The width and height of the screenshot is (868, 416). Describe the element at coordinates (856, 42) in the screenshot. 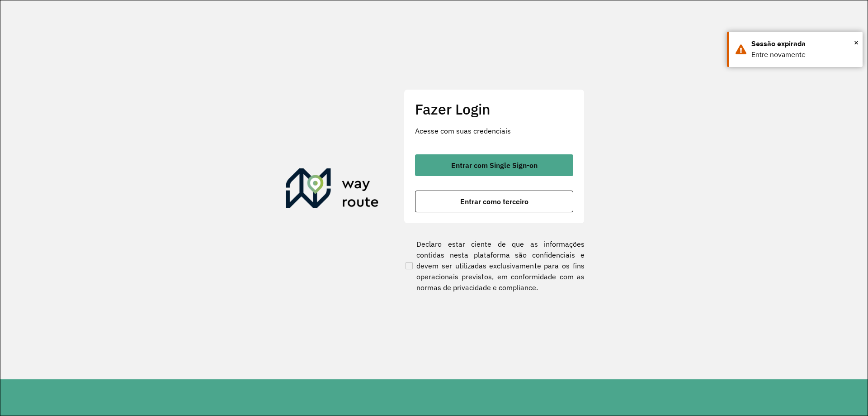

I see `button: Close` at that location.